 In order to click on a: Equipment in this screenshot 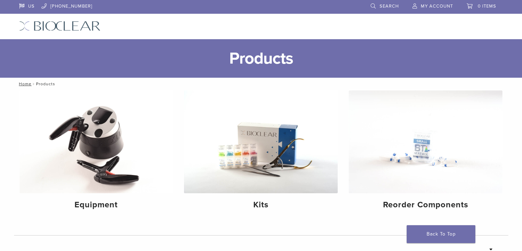, I will do `click(96, 153)`.